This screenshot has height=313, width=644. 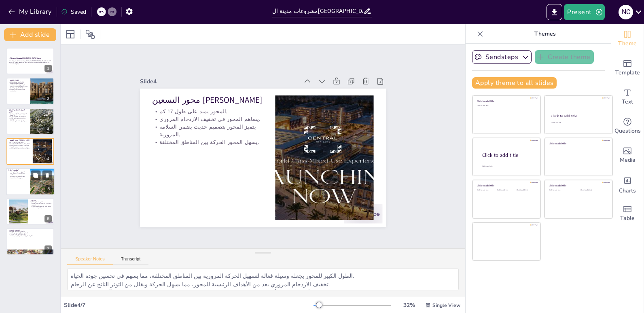 I want to click on p: توفر المشاريع بيئة ملائمة للاستثمار., so click(x=30, y=235).